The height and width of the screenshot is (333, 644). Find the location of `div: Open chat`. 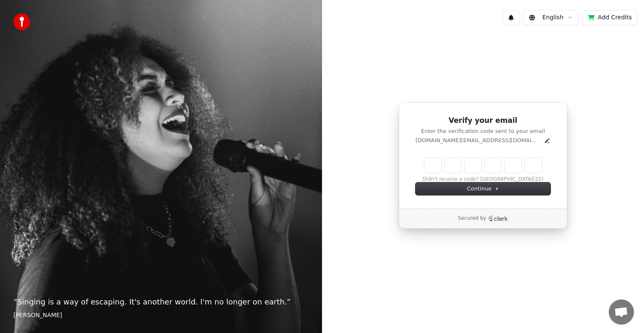

div: Open chat is located at coordinates (622, 312).